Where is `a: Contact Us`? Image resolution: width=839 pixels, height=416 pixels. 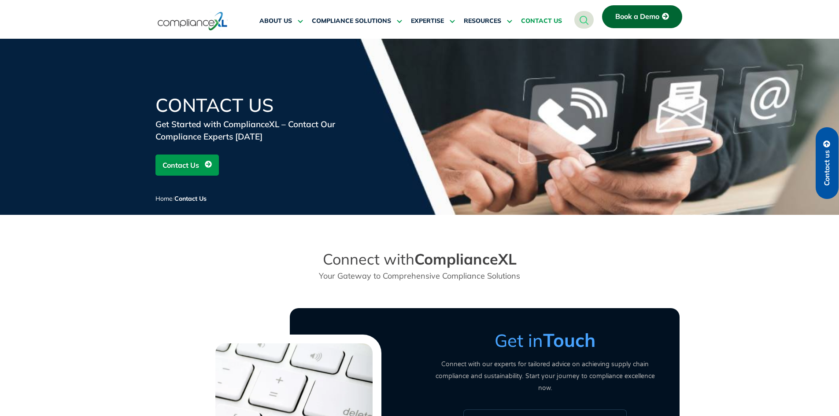
a: Contact Us is located at coordinates (187, 165).